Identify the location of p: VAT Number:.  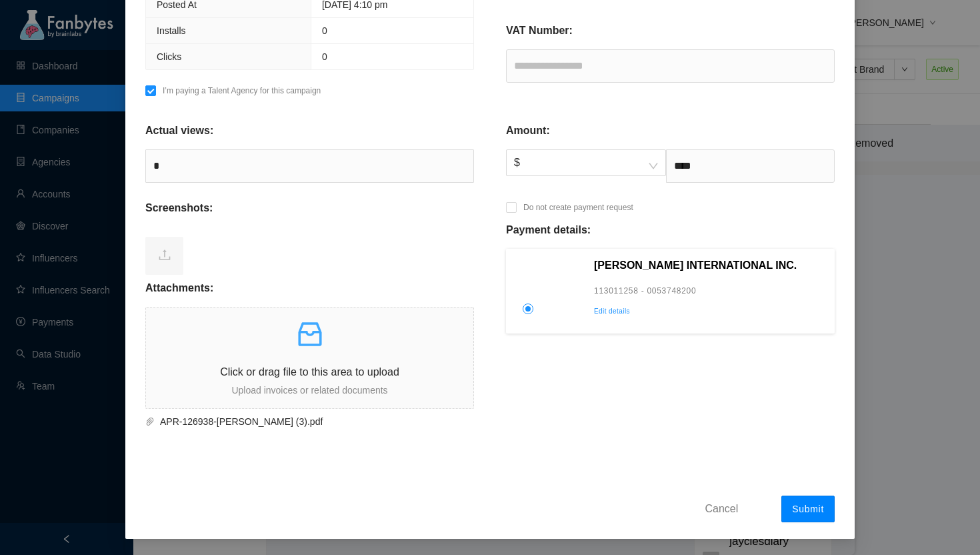
(539, 31).